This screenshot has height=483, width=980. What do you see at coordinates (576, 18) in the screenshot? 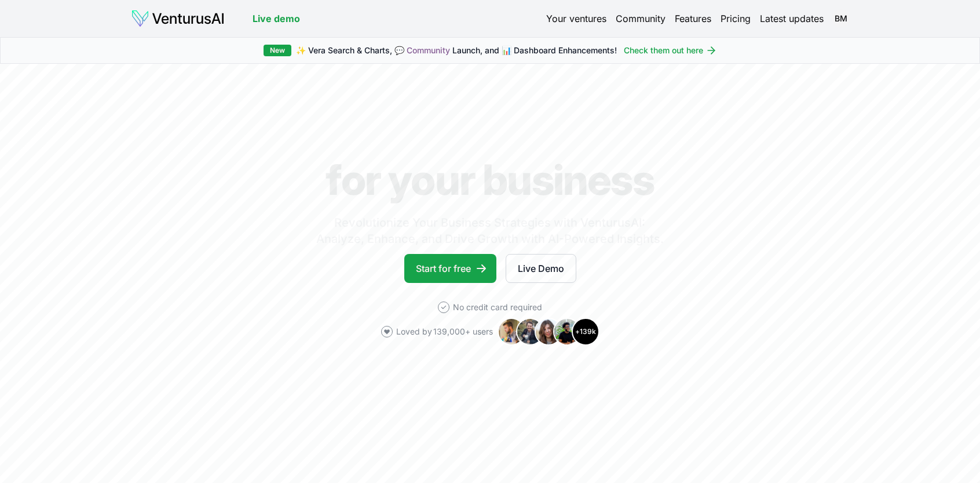
I see `a: Your ventures` at bounding box center [576, 18].